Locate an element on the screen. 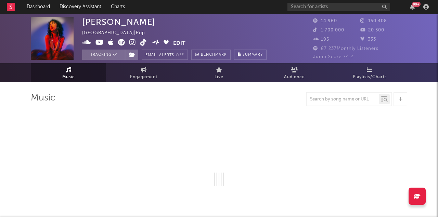  span: Engagement is located at coordinates (144, 77).